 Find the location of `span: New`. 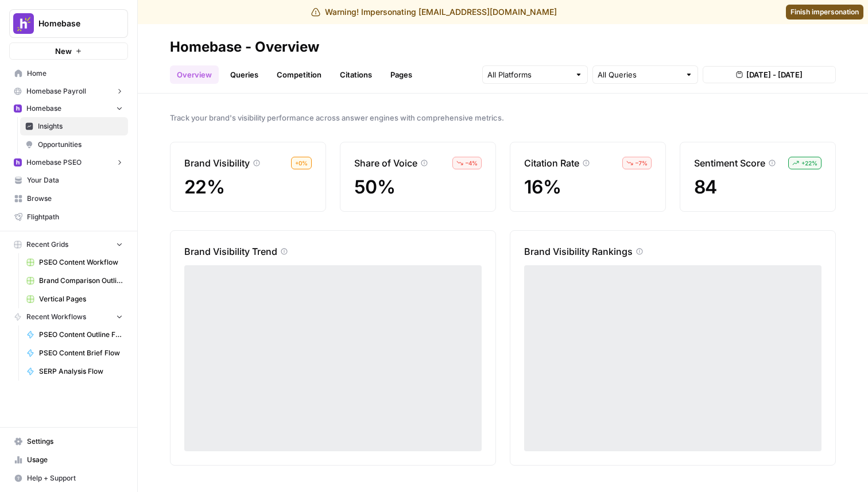

span: New is located at coordinates (63, 51).